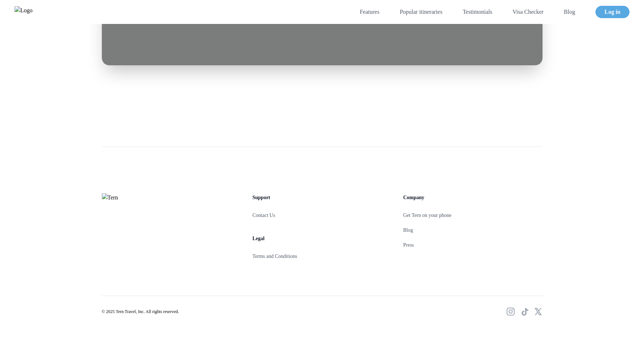 Image resolution: width=644 pixels, height=362 pixels. Describe the element at coordinates (478, 12) in the screenshot. I see `a: Testimonials` at that location.